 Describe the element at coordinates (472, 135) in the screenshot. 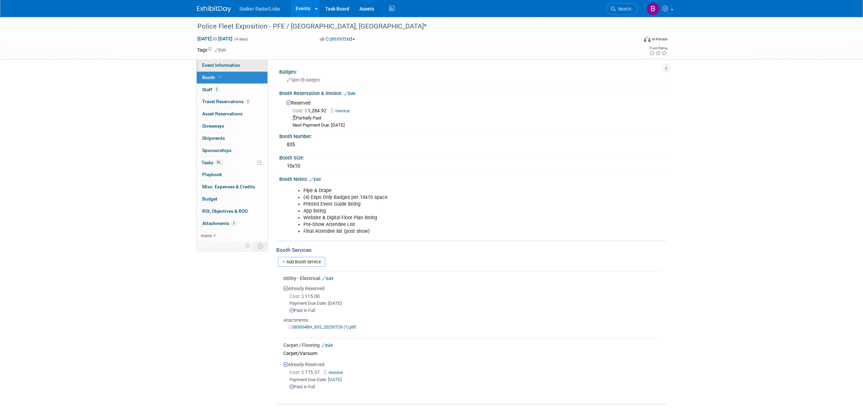

I see `div: Booth Number:` at that location.